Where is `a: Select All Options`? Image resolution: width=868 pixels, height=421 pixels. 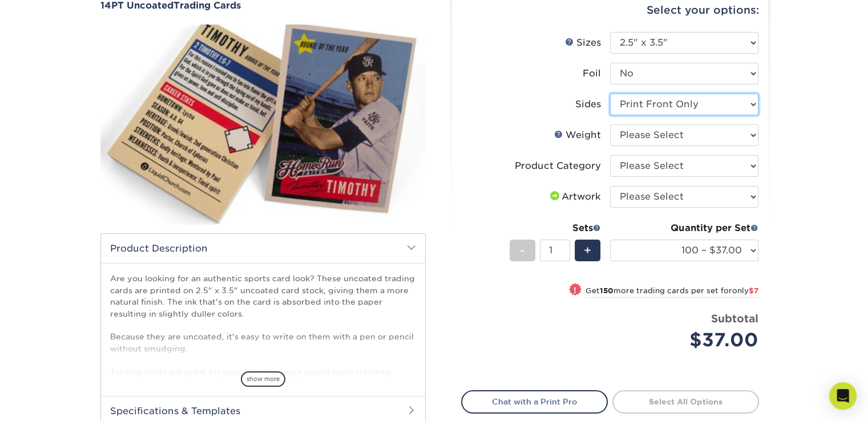
a: Select All Options is located at coordinates (685, 402).